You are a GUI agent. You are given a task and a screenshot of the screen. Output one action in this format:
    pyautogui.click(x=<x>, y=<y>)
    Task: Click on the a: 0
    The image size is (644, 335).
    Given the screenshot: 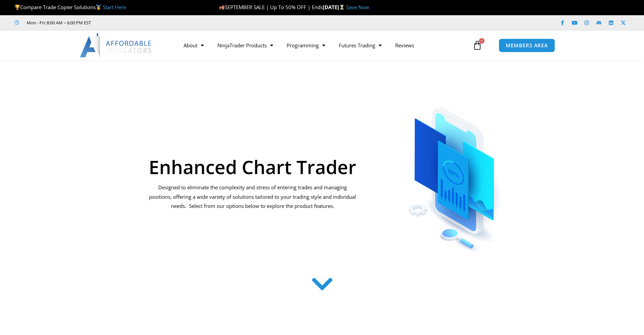 What is the action you would take?
    pyautogui.click(x=477, y=46)
    